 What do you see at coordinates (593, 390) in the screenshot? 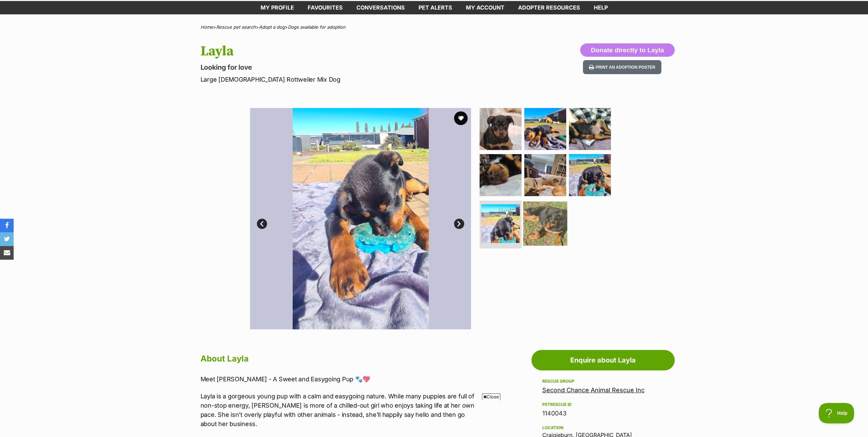
I see `a: Second Chance Animal Rescue Inc` at bounding box center [593, 390].